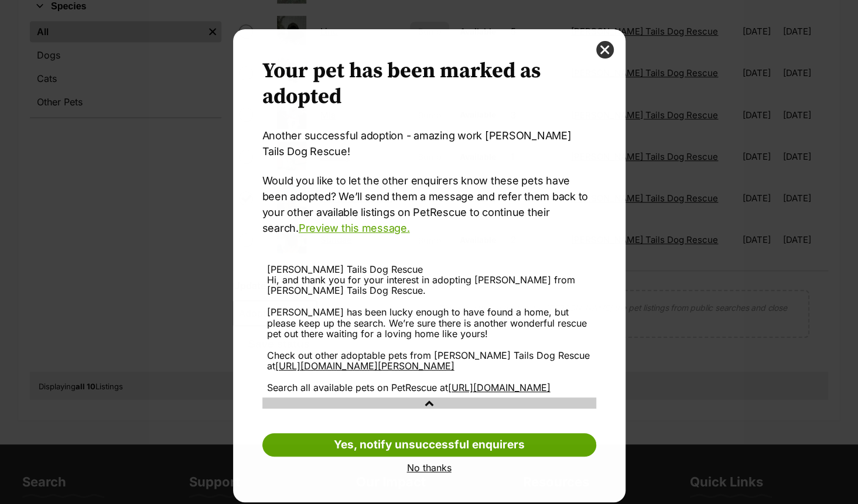 Image resolution: width=858 pixels, height=504 pixels. I want to click on p: Would you like to let the other enquirers know these pets have been adopted? We’ll send them a me..., so click(429, 204).